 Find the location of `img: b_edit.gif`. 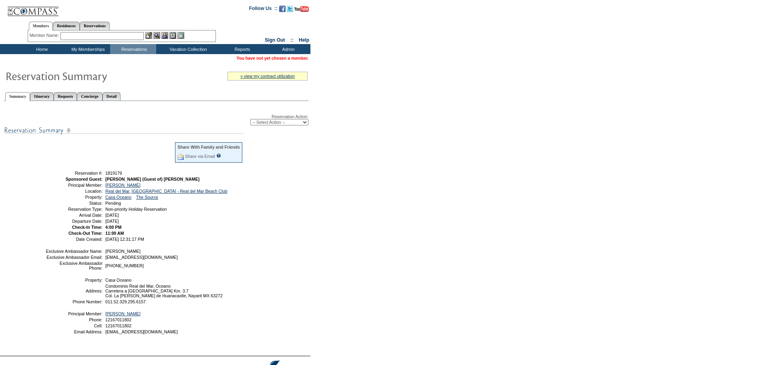

img: b_edit.gif is located at coordinates (149, 35).